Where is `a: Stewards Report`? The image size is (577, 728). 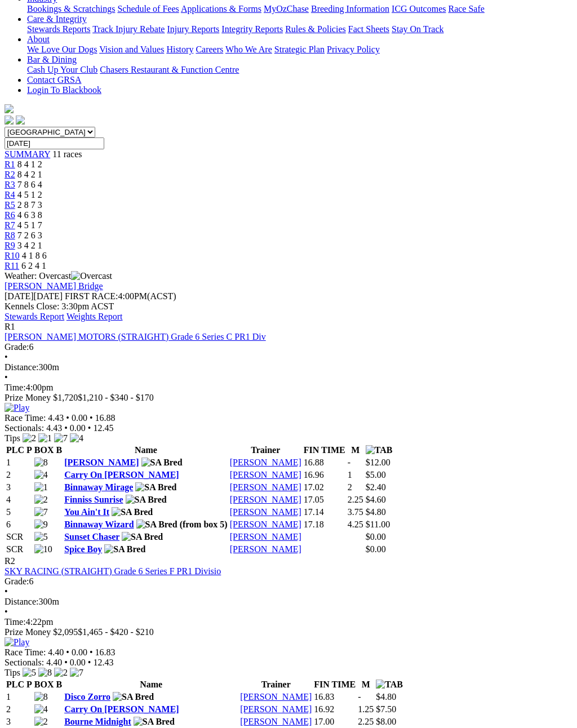
a: Stewards Report is located at coordinates (34, 316).